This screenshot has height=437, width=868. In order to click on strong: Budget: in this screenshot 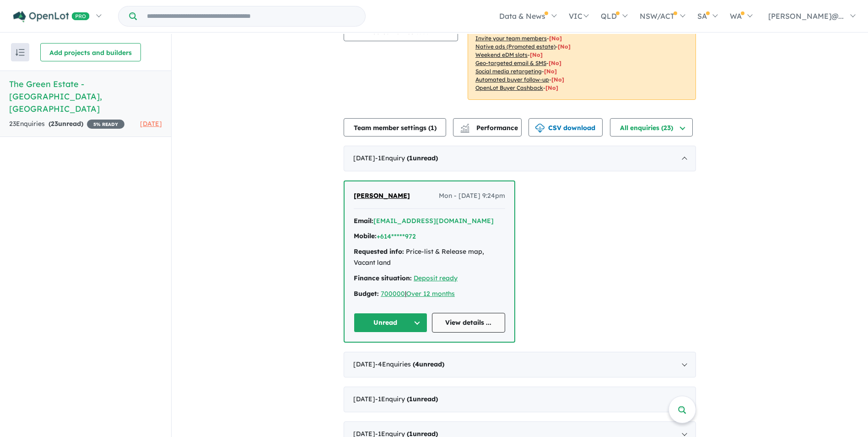, I will do `click(366, 293)`.